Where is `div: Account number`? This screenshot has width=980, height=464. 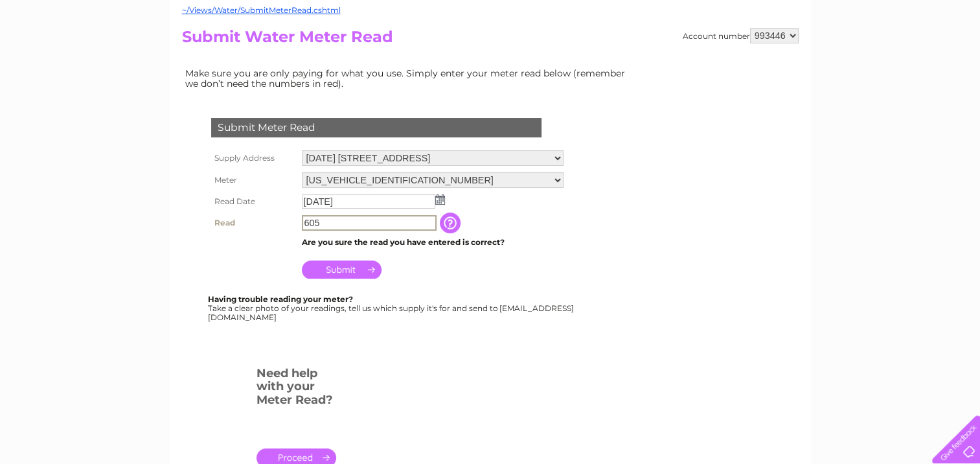 div: Account number is located at coordinates (740, 36).